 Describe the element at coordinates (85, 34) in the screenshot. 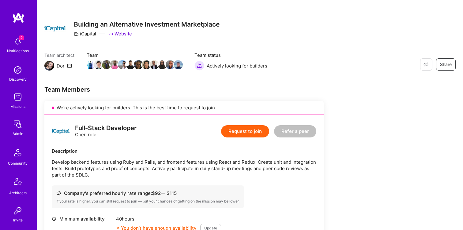

I see `div: iCapital` at that location.